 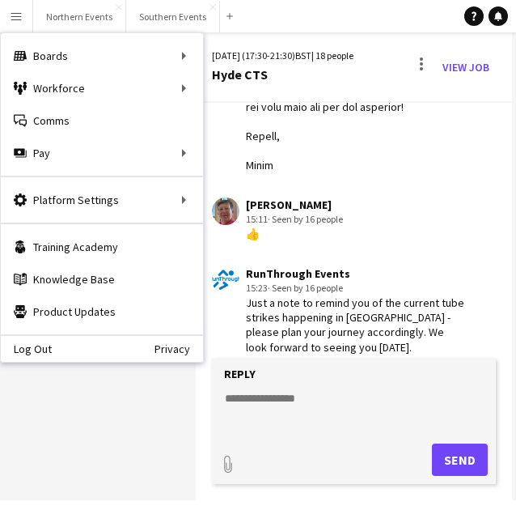 I want to click on a: Training Academy, so click(x=102, y=247).